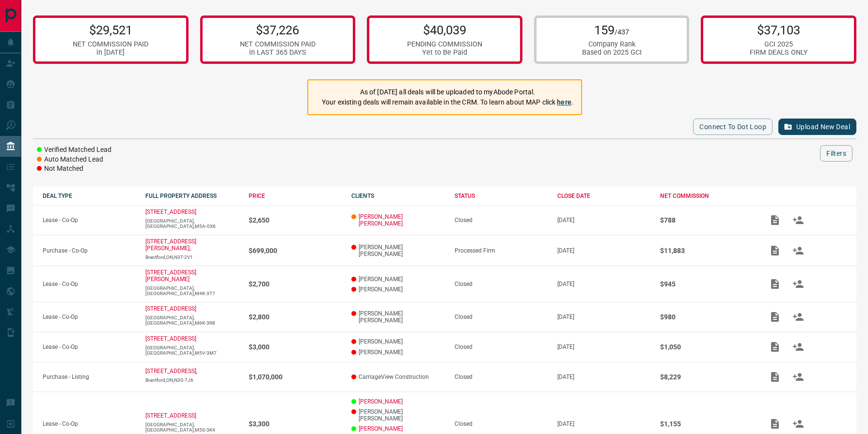 The width and height of the screenshot is (868, 434). Describe the element at coordinates (444, 44) in the screenshot. I see `div: PENDING COMMISSION` at that location.